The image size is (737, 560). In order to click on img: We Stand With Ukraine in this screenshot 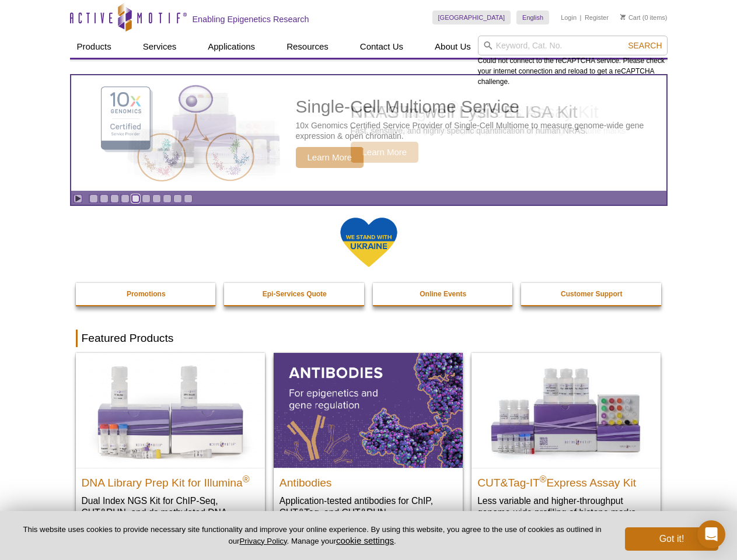, I will do `click(369, 242)`.